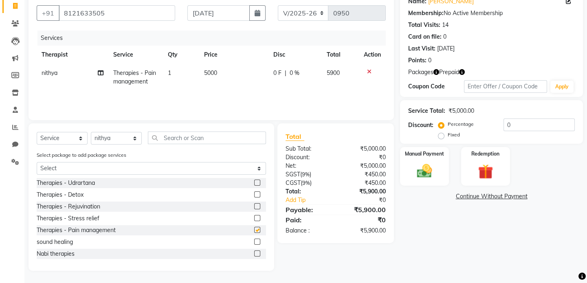  Describe the element at coordinates (295, 137) in the screenshot. I see `span: Total` at that location.